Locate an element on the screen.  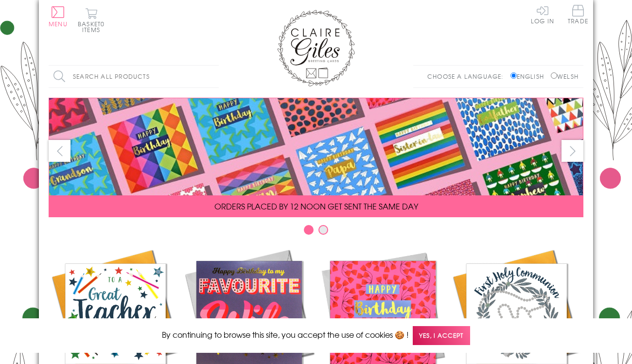
span: Trade is located at coordinates (578, 14).